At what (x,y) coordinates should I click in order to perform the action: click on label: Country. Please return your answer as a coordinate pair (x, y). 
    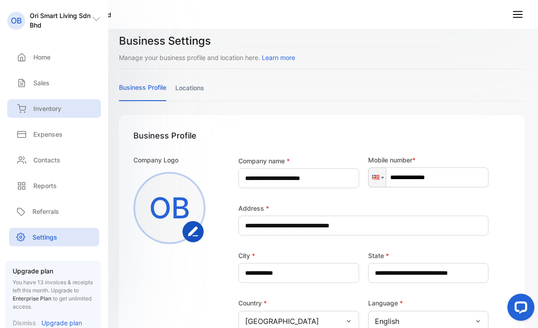
    Looking at the image, I should click on (252, 302).